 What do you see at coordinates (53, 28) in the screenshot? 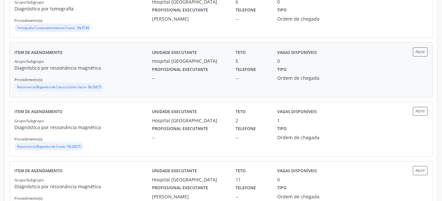
I see `small: Tomografia Computadorizada do Cranio - R$ 97,44` at bounding box center [53, 28].